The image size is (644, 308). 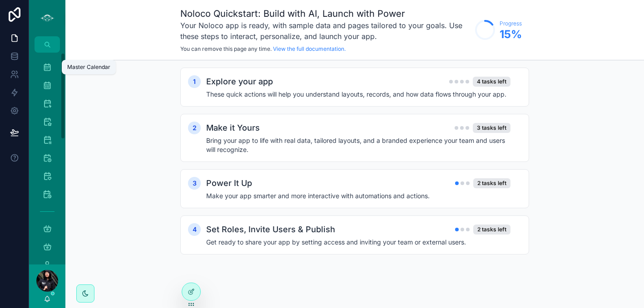 What do you see at coordinates (325, 31) in the screenshot?
I see `h3: Your Noloco app is ready, with sample data and pages tailored to your goals. Use these steps to i...` at bounding box center [325, 31].